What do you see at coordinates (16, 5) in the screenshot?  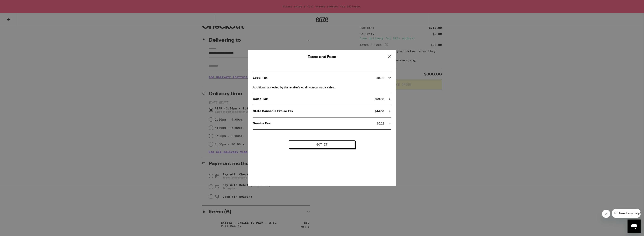 I see `span: Hi. Need any help?` at bounding box center [16, 5].